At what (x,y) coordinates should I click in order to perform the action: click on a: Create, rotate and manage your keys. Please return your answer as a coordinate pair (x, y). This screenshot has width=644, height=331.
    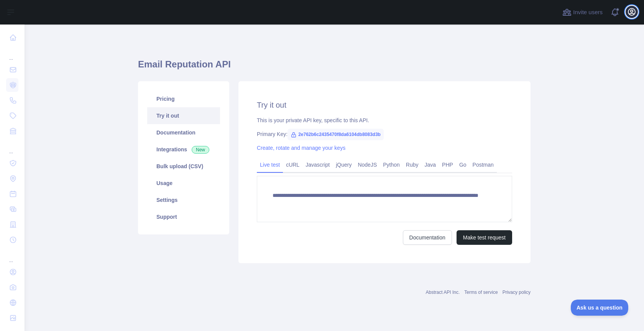
    Looking at the image, I should click on (301, 148).